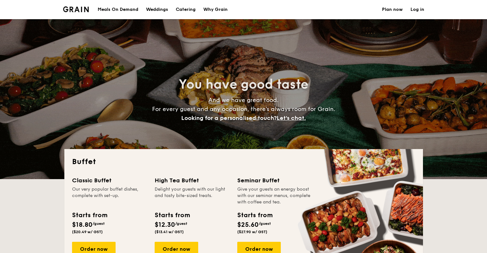 This screenshot has height=253, width=487. I want to click on span: ($27.90 w/ GST), so click(252, 232).